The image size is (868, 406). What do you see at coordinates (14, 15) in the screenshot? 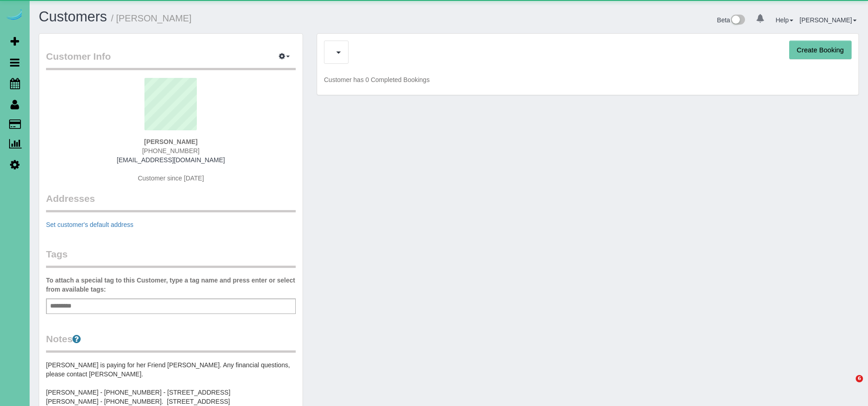
I see `a: Automaid Logo` at bounding box center [14, 15].